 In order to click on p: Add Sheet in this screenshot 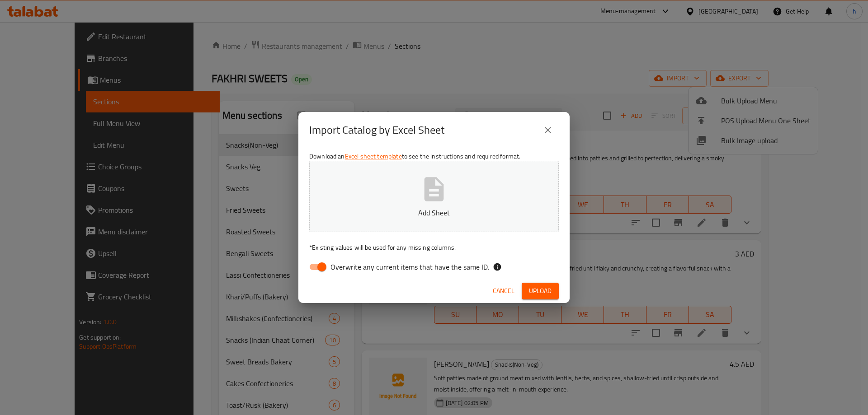, I will do `click(434, 213)`.